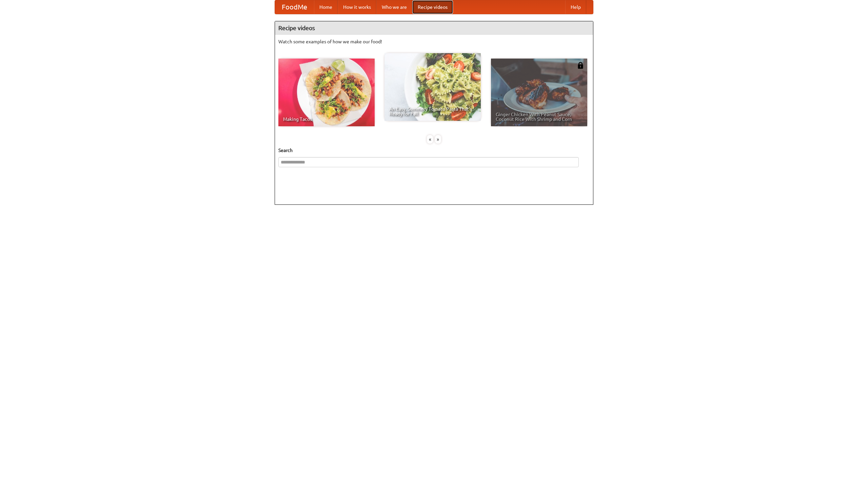 The width and height of the screenshot is (868, 479). I want to click on a: Recipe videos, so click(433, 7).